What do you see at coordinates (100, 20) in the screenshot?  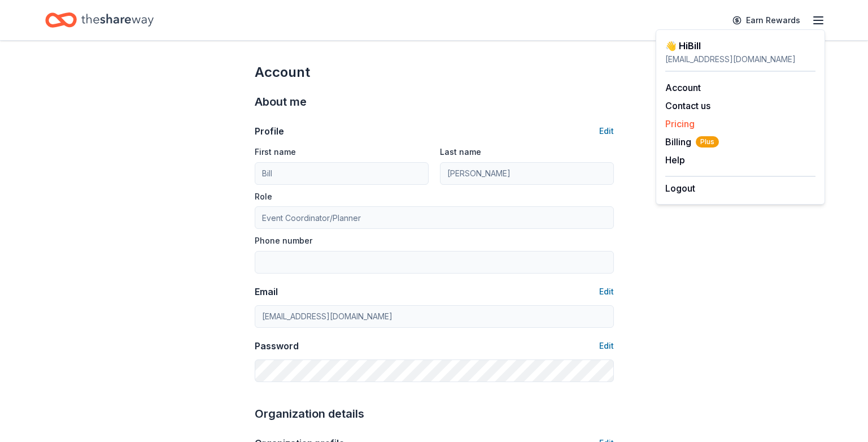 I see `a: Home` at bounding box center [100, 20].